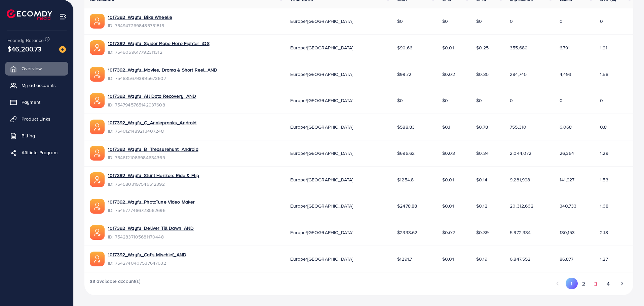 Image resolution: width=644 pixels, height=306 pixels. What do you see at coordinates (566, 127) in the screenshot?
I see `span: 6,068` at bounding box center [566, 127].